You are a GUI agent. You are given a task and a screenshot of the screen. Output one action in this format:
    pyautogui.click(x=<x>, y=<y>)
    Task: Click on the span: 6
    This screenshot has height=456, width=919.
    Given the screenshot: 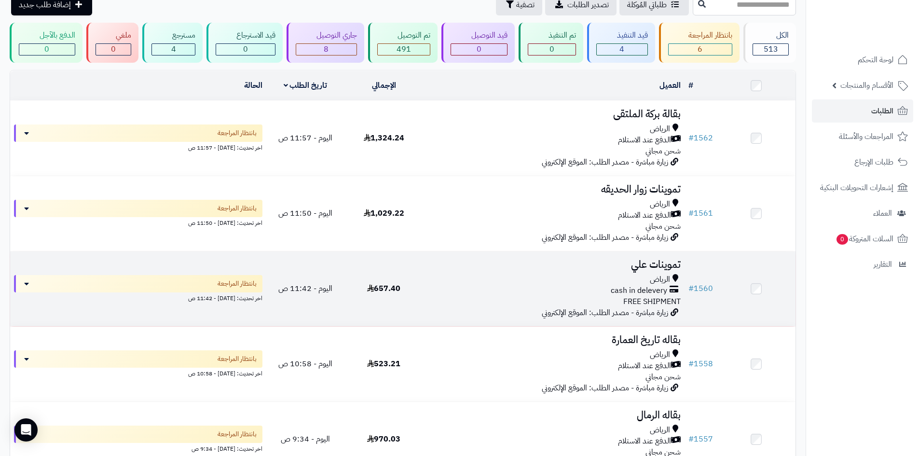 What is the action you would take?
    pyautogui.click(x=700, y=49)
    